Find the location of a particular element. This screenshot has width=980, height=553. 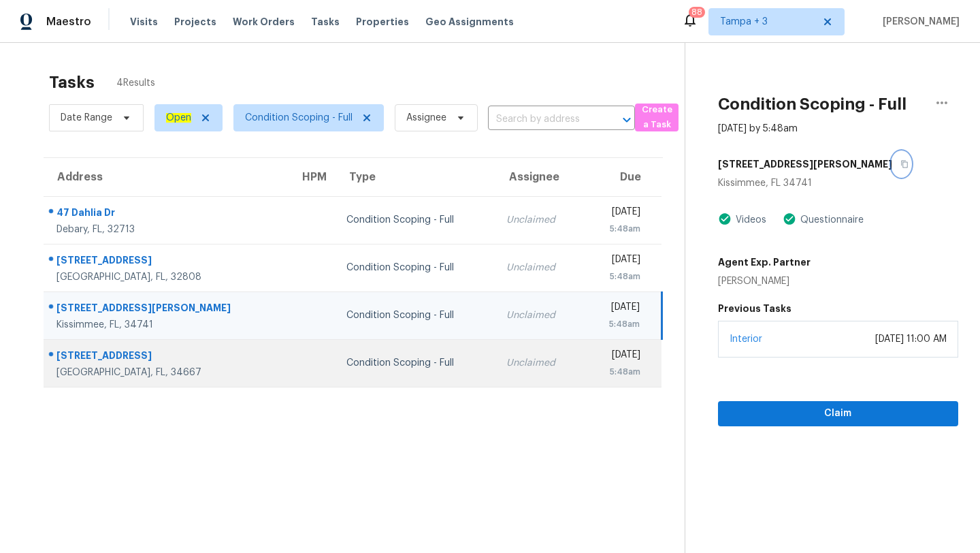

input: Search by address is located at coordinates (543, 119).